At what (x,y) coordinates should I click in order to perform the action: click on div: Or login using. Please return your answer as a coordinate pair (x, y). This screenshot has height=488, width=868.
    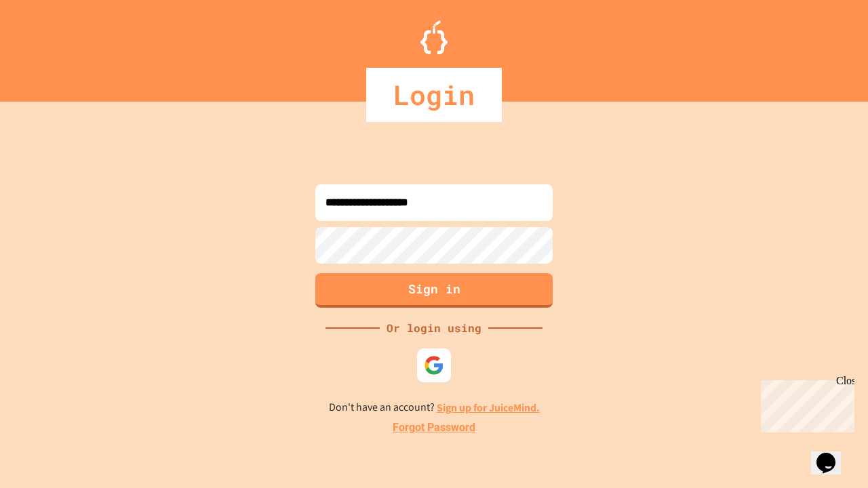
    Looking at the image, I should click on (434, 328).